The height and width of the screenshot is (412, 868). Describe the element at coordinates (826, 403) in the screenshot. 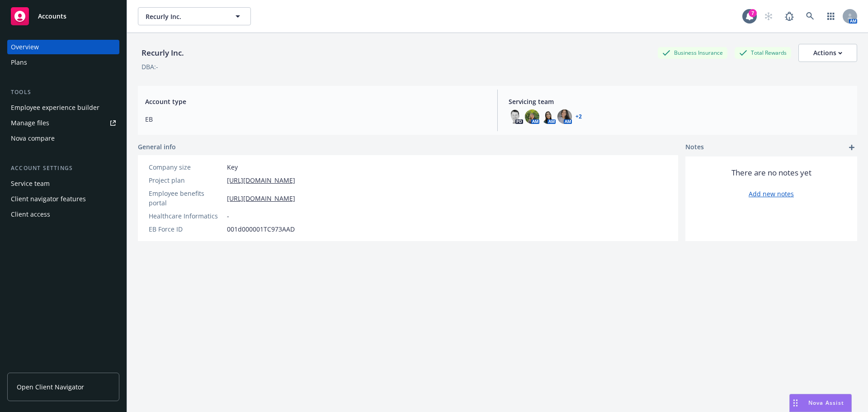

I see `span: Nova Assist` at that location.